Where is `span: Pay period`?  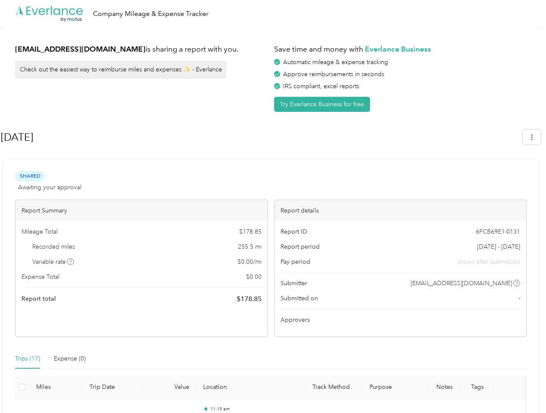
span: Pay period is located at coordinates (295, 261).